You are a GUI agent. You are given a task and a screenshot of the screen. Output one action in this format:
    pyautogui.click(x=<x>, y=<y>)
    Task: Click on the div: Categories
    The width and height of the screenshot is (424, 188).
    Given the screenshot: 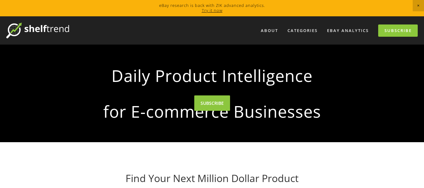 What is the action you would take?
    pyautogui.click(x=302, y=30)
    